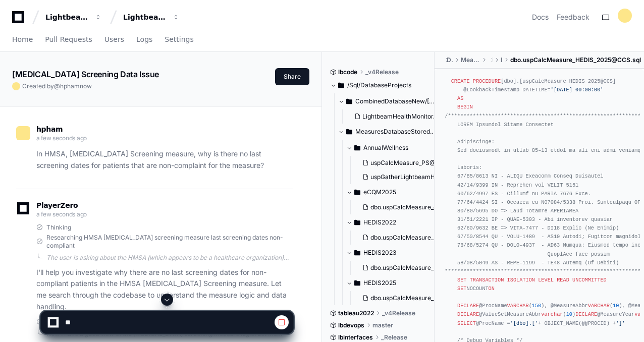 The width and height of the screenshot is (644, 342). What do you see at coordinates (492, 60) in the screenshot?
I see `span: Measures` at bounding box center [492, 60].